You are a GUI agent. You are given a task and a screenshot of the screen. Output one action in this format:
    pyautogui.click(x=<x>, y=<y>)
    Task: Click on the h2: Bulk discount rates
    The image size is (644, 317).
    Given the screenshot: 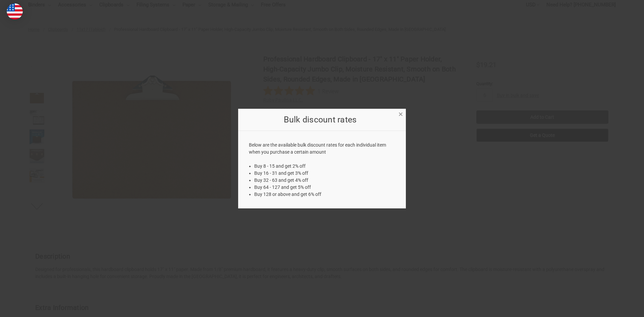 What is the action you would take?
    pyautogui.click(x=320, y=120)
    